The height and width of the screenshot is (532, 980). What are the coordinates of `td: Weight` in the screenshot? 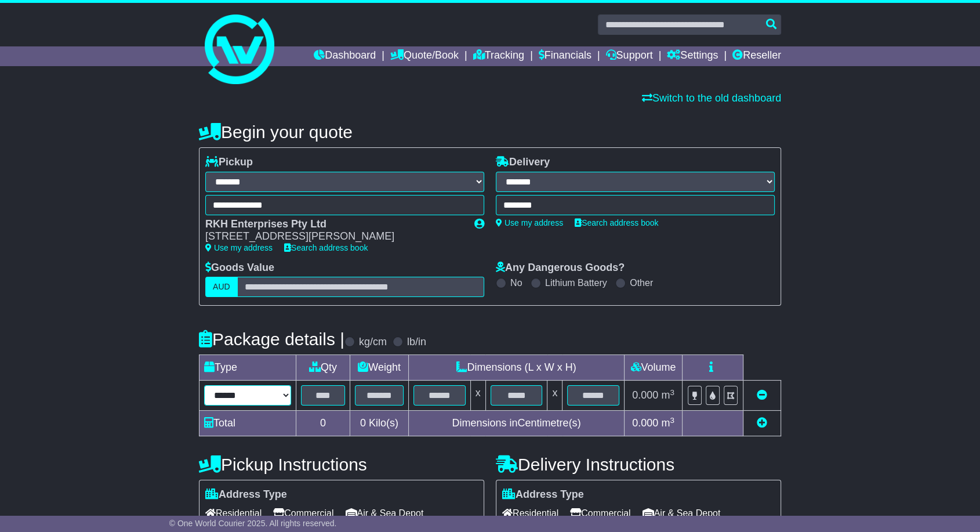 It's located at (379, 368).